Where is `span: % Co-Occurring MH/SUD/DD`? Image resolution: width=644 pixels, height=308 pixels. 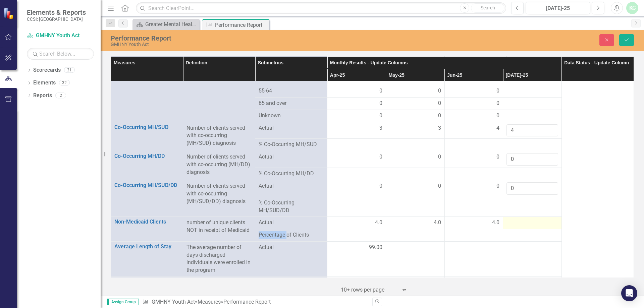
span: % Co-Occurring MH/SUD/DD is located at coordinates (291, 207).